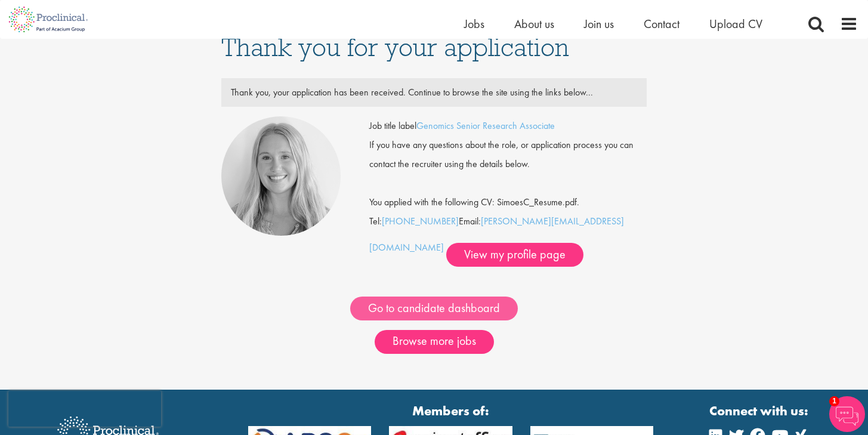 The image size is (868, 435). I want to click on a: Genomics Senior Research Associate, so click(485, 125).